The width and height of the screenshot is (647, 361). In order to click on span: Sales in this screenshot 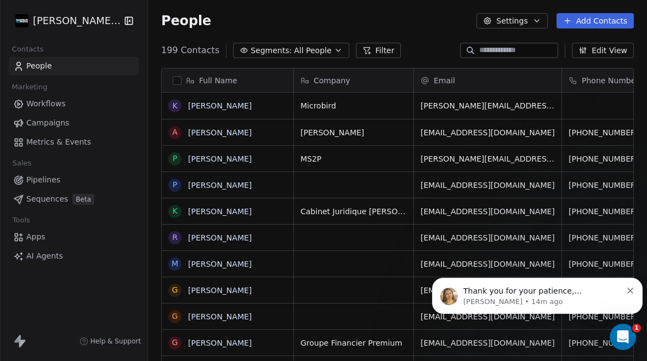, I will do `click(22, 163)`.